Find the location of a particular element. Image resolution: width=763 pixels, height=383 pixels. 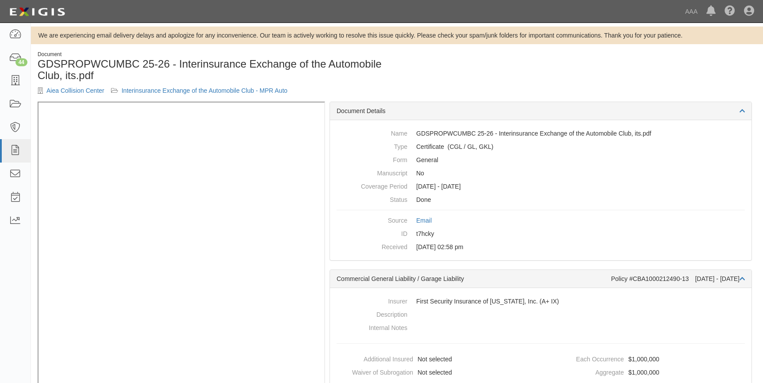

a: AAA is located at coordinates (691, 11).